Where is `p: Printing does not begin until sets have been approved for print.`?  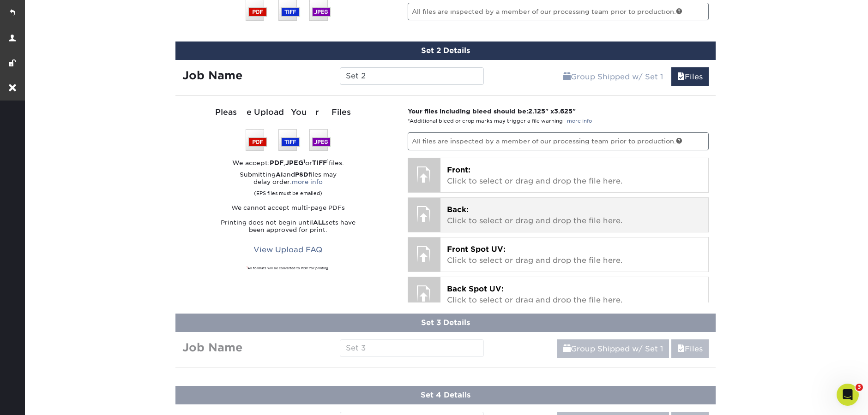 p: Printing does not begin until sets have been approved for print. is located at coordinates (288, 226).